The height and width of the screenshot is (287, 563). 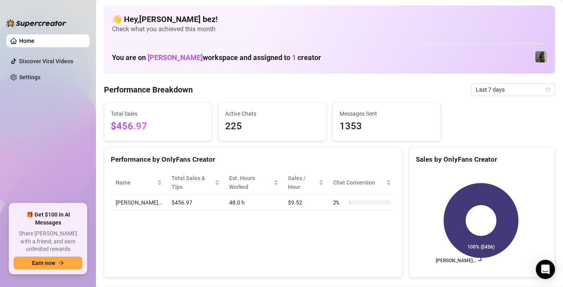 What do you see at coordinates (306, 202) in the screenshot?
I see `td: $9.52` at bounding box center [306, 202].